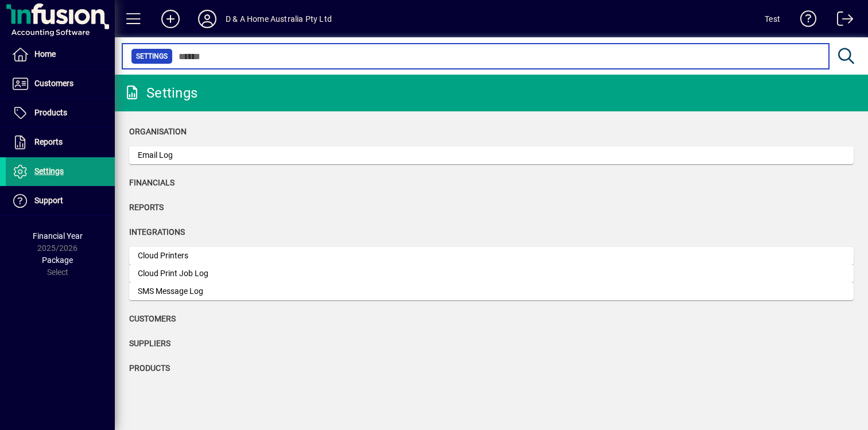 The height and width of the screenshot is (430, 868). I want to click on button: Profile, so click(207, 19).